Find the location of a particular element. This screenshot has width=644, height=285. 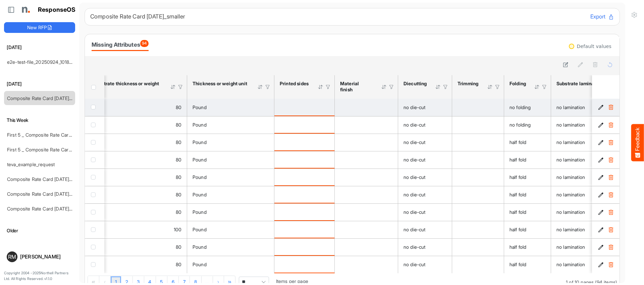

span: 94 is located at coordinates (145, 43).